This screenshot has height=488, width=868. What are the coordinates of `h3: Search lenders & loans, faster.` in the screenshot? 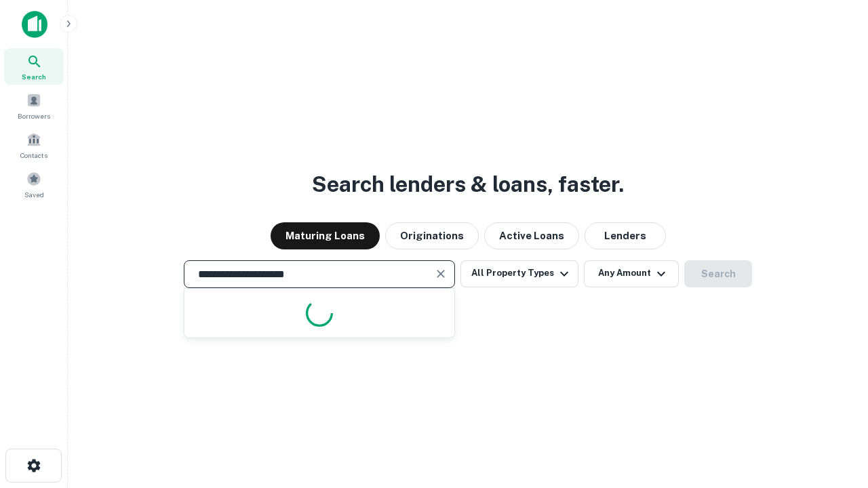 It's located at (468, 184).